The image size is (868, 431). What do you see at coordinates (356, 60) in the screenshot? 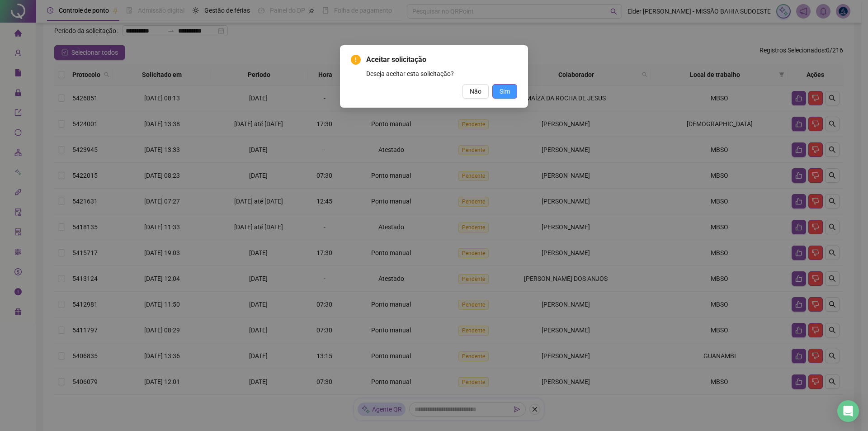
I see `span: exclamation-circle` at bounding box center [356, 60].